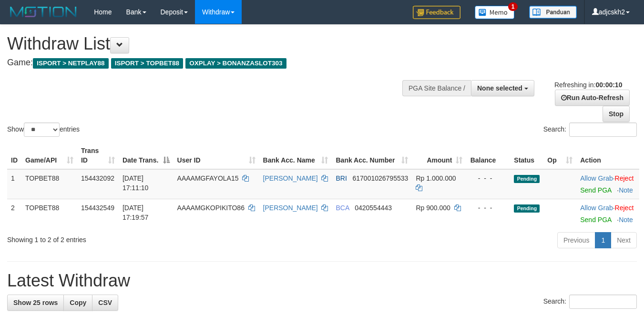  Describe the element at coordinates (372, 155) in the screenshot. I see `th: Bank Acc. Number: activate to sort column ascending` at that location.